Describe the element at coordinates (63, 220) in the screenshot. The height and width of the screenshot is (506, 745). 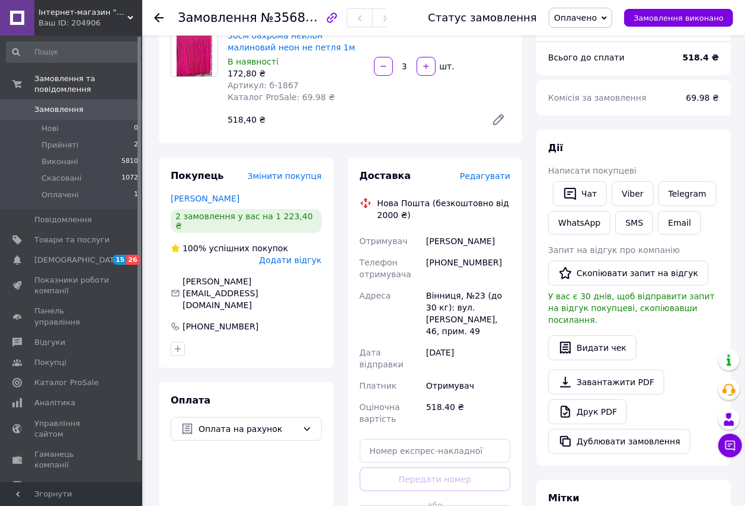
I see `span: Повідомлення` at that location.